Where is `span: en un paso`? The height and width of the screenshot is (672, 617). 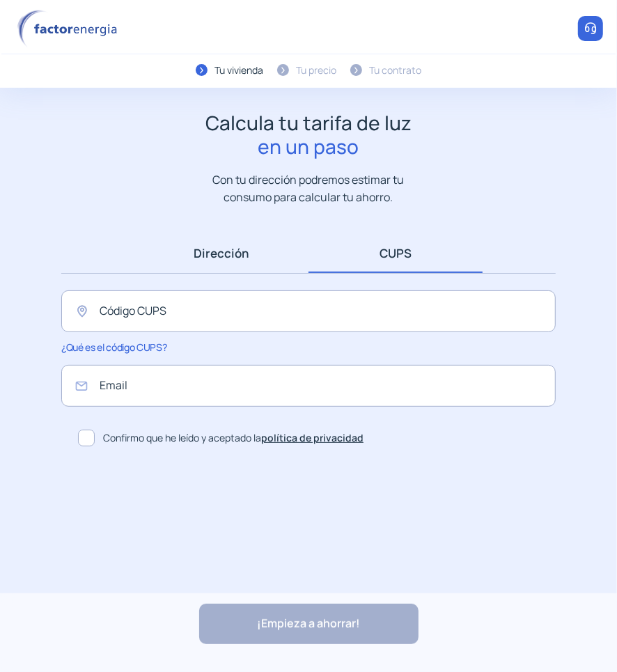 span: en un paso is located at coordinates (309, 147).